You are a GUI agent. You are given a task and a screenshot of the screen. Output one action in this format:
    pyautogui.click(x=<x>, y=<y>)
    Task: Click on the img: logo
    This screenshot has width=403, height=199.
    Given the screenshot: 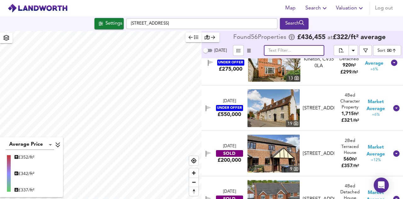 What is the action you would take?
    pyautogui.click(x=37, y=8)
    